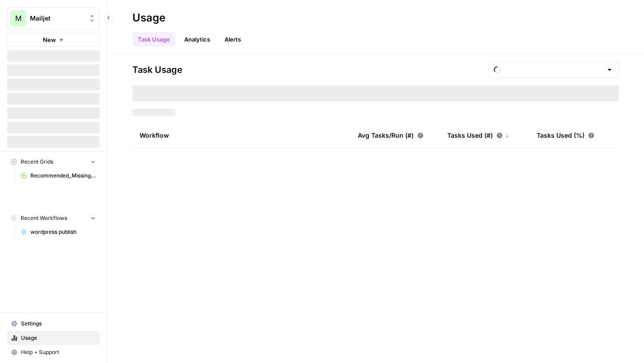  I want to click on div: Tasks Used (#), so click(478, 135).